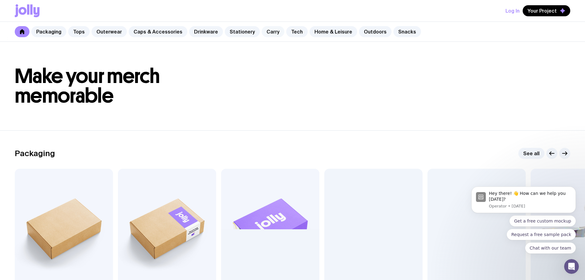 The image size is (585, 280). Describe the element at coordinates (88, 69) in the screenshot. I see `button: Quick reply: Chat with our team` at that location.